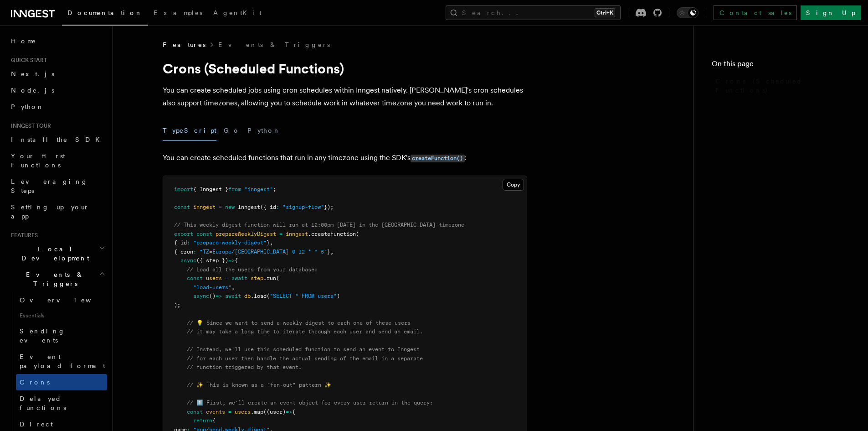  What do you see at coordinates (57, 161) in the screenshot?
I see `a: Your first Functions` at bounding box center [57, 161].